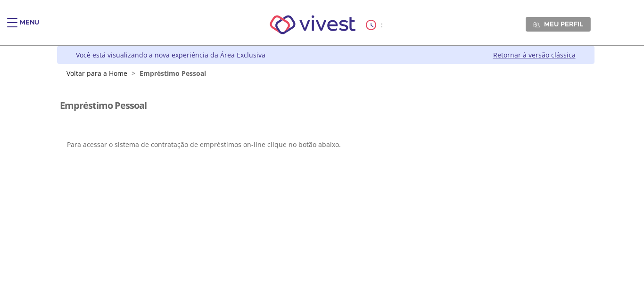  What do you see at coordinates (172, 73) in the screenshot?
I see `span: Empréstimo Pessoal` at bounding box center [172, 73].